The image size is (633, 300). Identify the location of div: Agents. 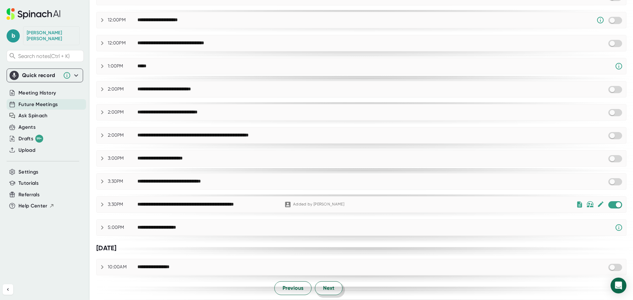
(27, 127).